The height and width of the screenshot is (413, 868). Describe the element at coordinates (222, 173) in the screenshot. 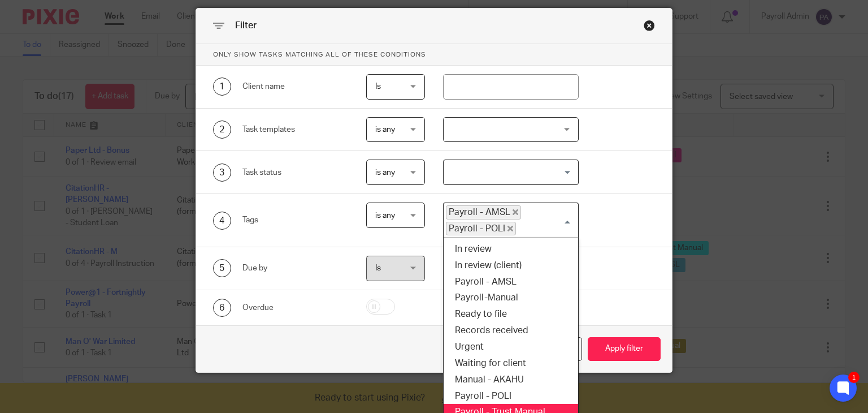

I see `div: 3` at that location.